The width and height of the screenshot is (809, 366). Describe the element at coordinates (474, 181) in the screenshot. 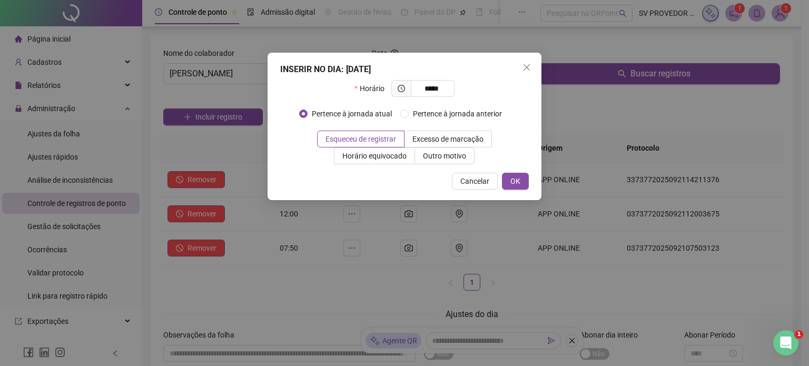

I see `span: Cancelar` at that location.